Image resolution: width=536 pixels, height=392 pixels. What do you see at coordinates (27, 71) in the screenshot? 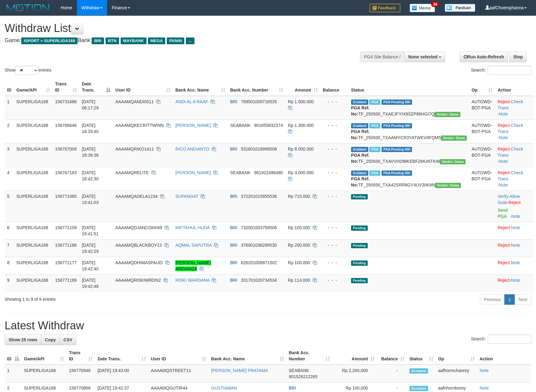
I see `select: Showentries` at bounding box center [27, 71].